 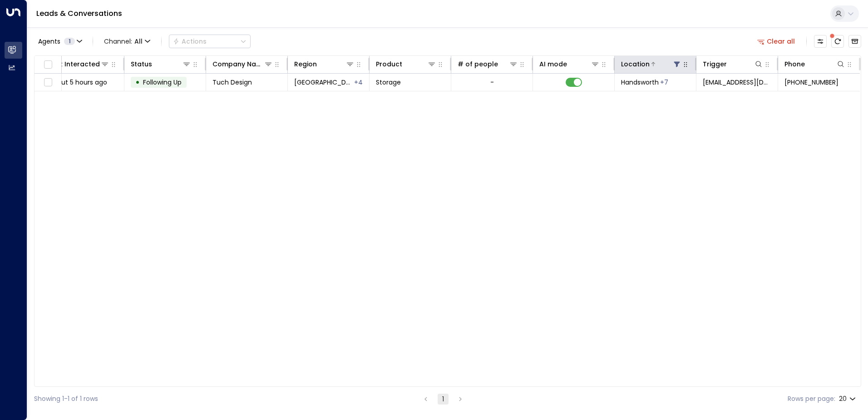 I want to click on div: Showing 1-1 of 1 rows, so click(x=66, y=399).